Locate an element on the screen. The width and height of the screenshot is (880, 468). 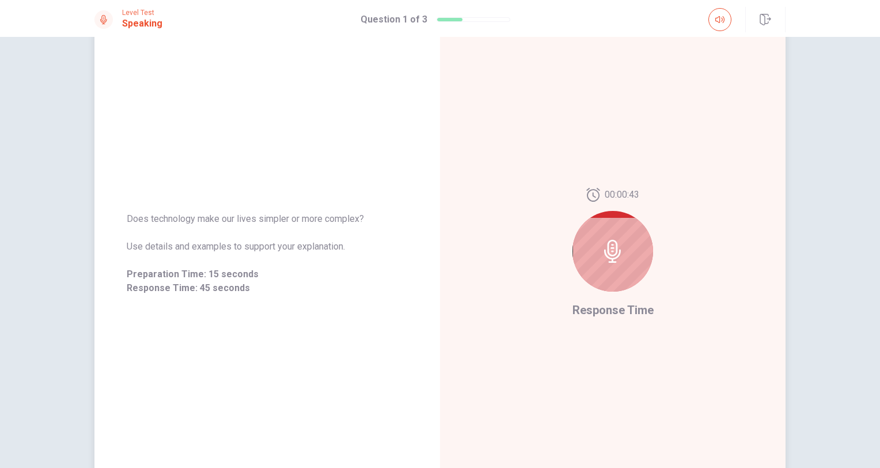
span: Preparation Time: 15 seconds is located at coordinates (267, 274).